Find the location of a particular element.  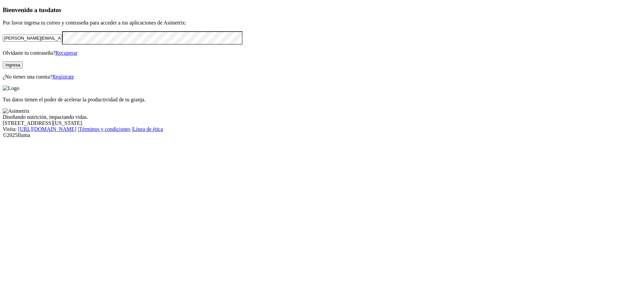

p: Tus datos tienen el poder de acelerar la productividad de tu granja. is located at coordinates (322, 100).